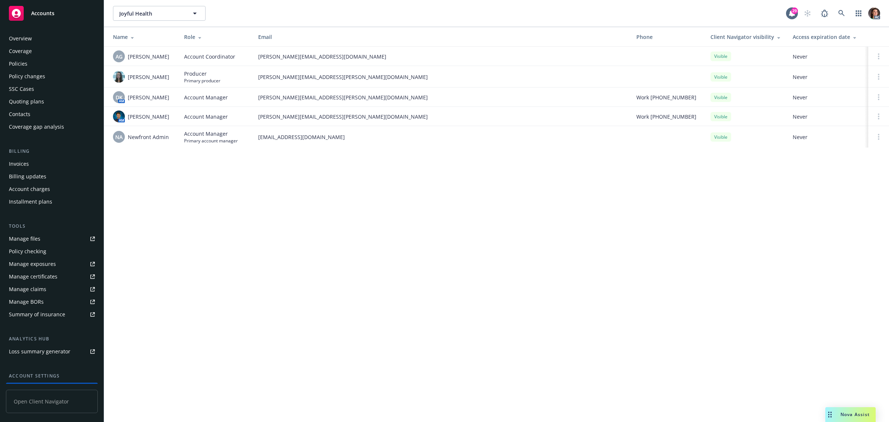 The image size is (889, 422). What do you see at coordinates (27, 289) in the screenshot?
I see `div: Manage claims` at bounding box center [27, 289].